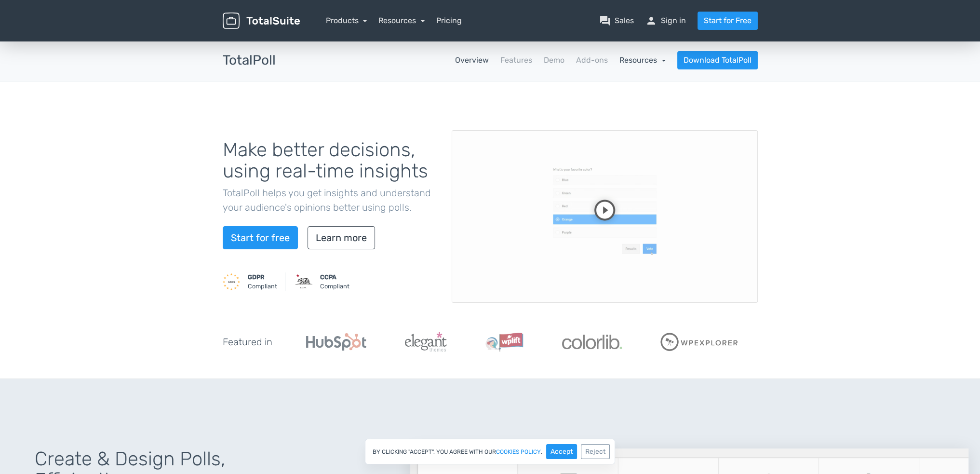 This screenshot has width=980, height=474. Describe the element at coordinates (592, 61) in the screenshot. I see `a: Add-ons` at that location.